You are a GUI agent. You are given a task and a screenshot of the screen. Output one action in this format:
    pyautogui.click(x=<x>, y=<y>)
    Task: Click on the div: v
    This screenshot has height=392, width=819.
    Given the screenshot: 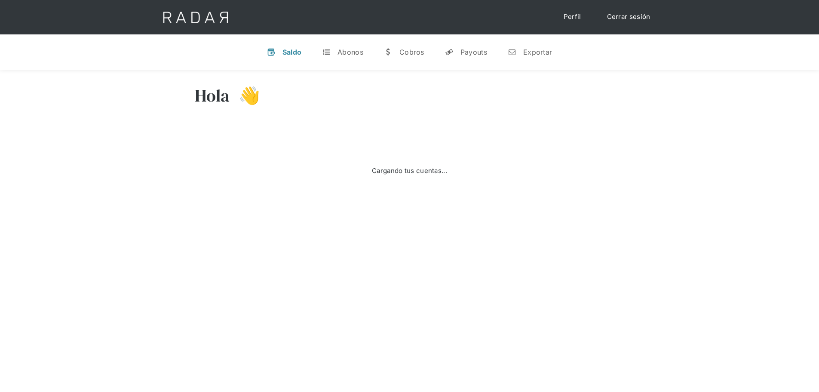 What is the action you would take?
    pyautogui.click(x=271, y=52)
    